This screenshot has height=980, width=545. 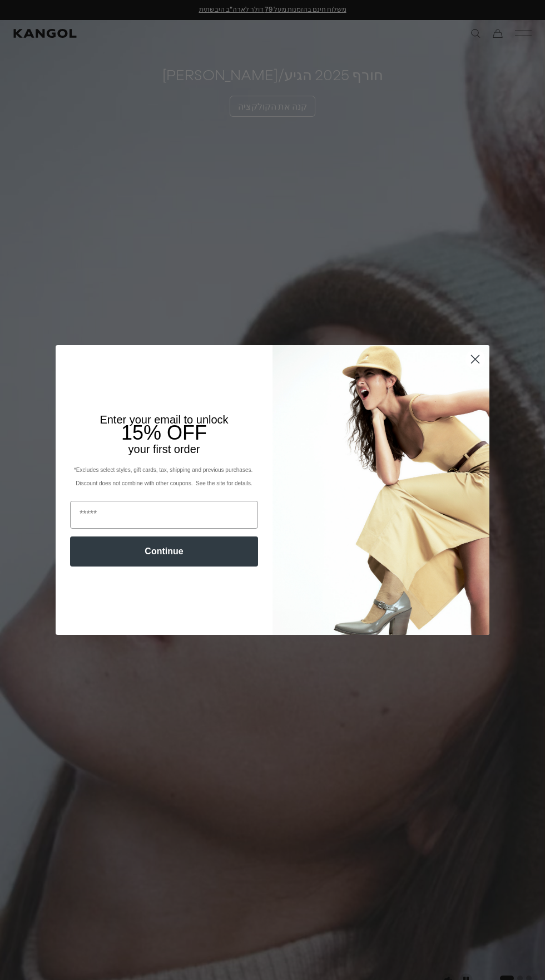 I want to click on span: *Excludes select styles, gift cards, tax, shipping and previous purchases. Discount does not comb..., so click(x=164, y=477).